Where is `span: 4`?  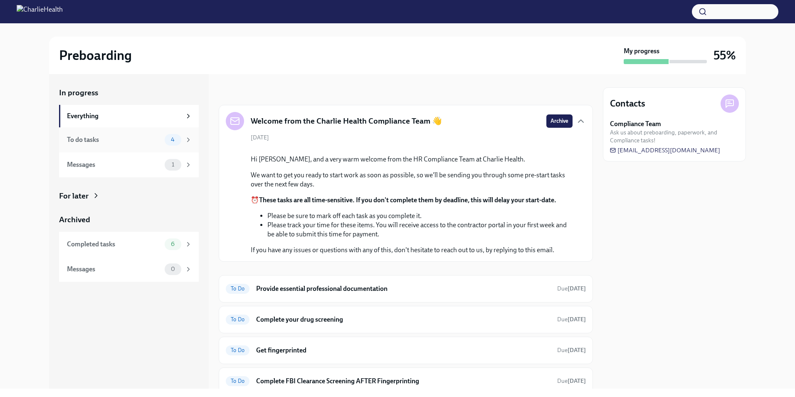
span: 4 is located at coordinates (173, 139).